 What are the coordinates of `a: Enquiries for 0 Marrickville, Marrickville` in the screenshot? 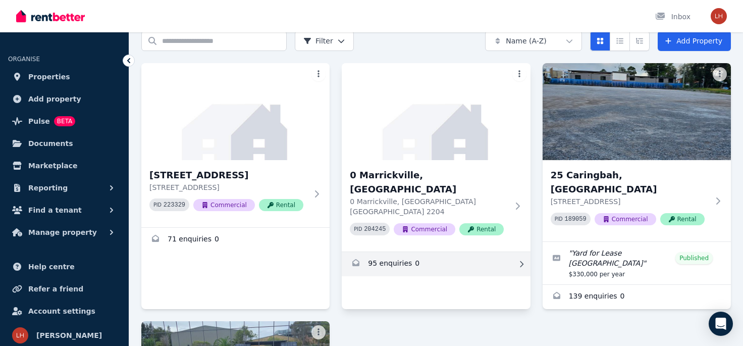 It's located at (436, 264).